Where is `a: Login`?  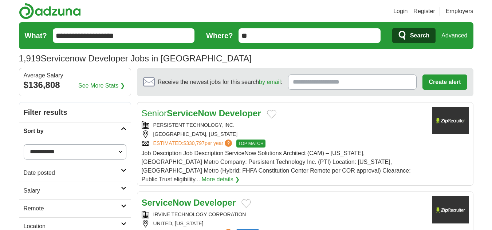
a: Login is located at coordinates (400, 11).